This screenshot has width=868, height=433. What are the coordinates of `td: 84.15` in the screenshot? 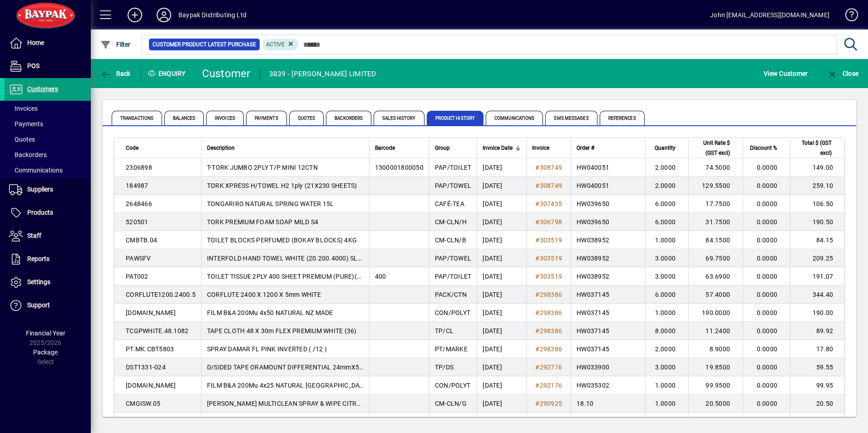 It's located at (817, 241).